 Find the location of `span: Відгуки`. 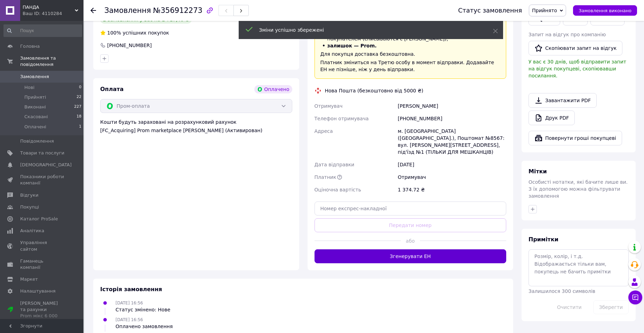

span: Відгуки is located at coordinates (29, 195).